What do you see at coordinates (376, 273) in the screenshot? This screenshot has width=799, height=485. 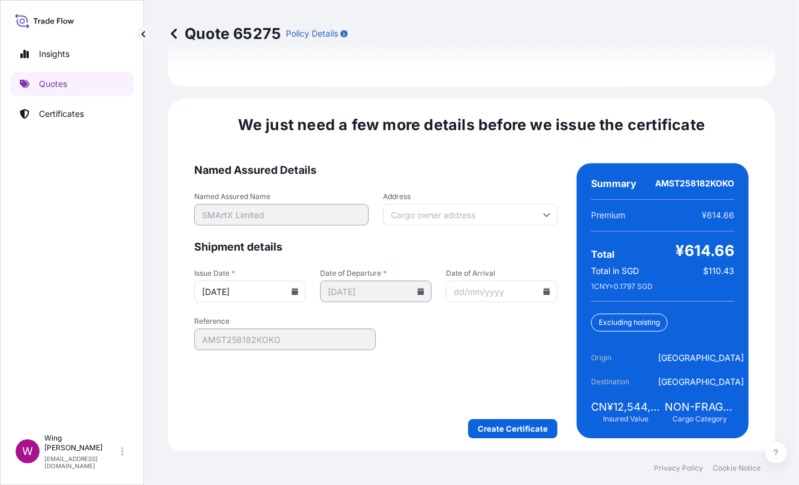 I see `span: Date of Departure` at bounding box center [376, 273].